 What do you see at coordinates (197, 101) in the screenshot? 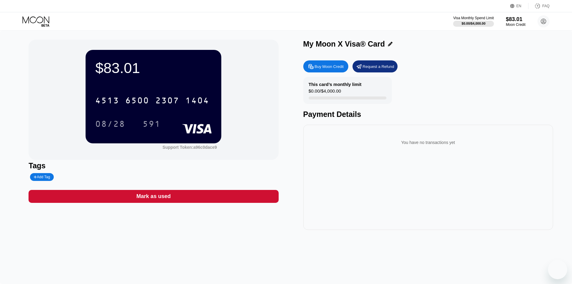
I see `div: 1404` at bounding box center [197, 101].